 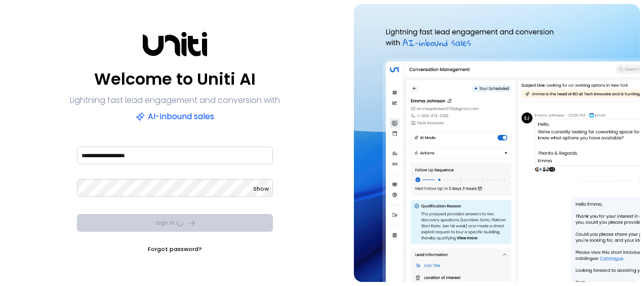 What do you see at coordinates (175, 249) in the screenshot?
I see `a: Forgot password?` at bounding box center [175, 249].